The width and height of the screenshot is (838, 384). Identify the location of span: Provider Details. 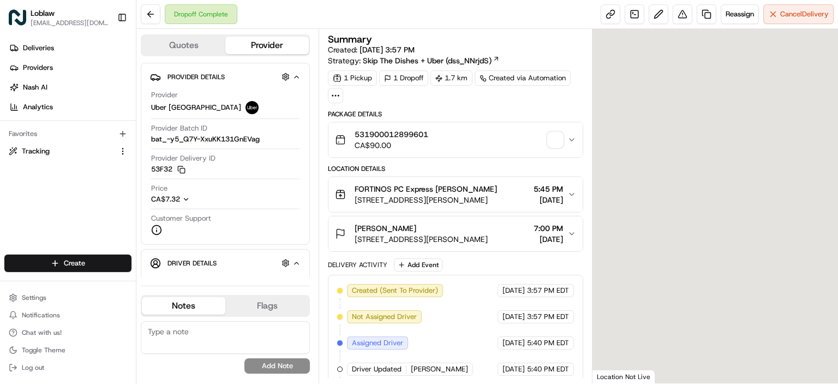
(196, 77).